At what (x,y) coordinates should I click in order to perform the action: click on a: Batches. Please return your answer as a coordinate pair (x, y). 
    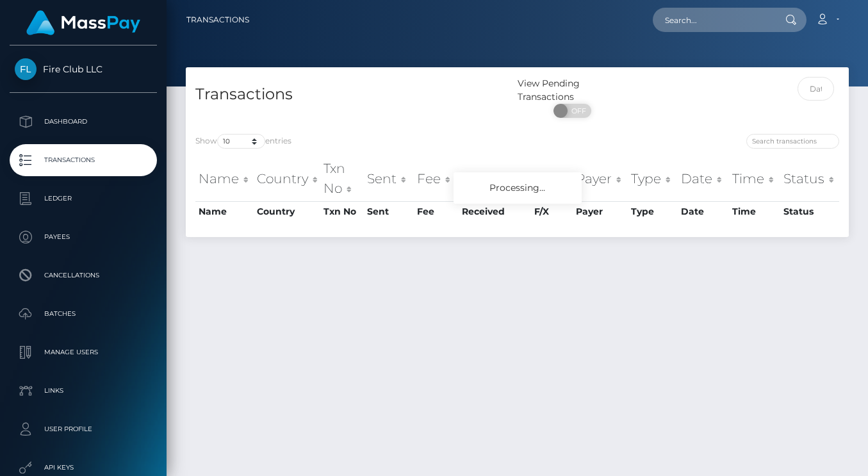
    Looking at the image, I should click on (84, 314).